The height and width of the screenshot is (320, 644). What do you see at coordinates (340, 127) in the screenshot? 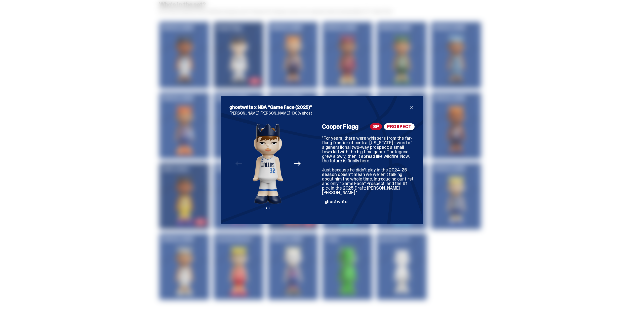
I see `h4: Cooper Flagg` at bounding box center [340, 127].